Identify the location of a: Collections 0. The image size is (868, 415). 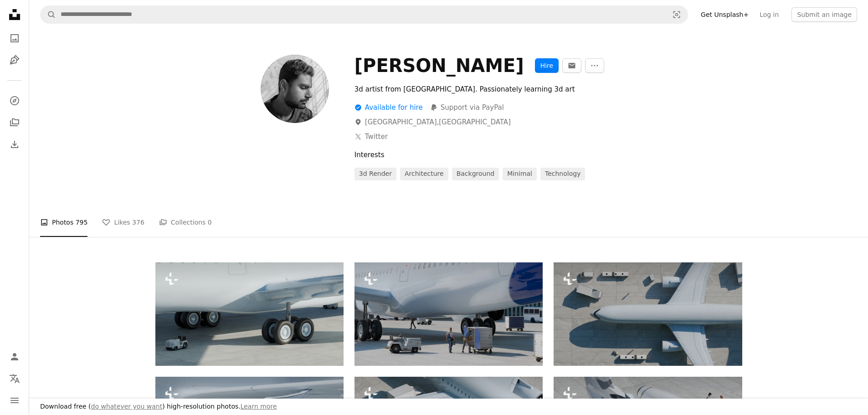
(186, 223).